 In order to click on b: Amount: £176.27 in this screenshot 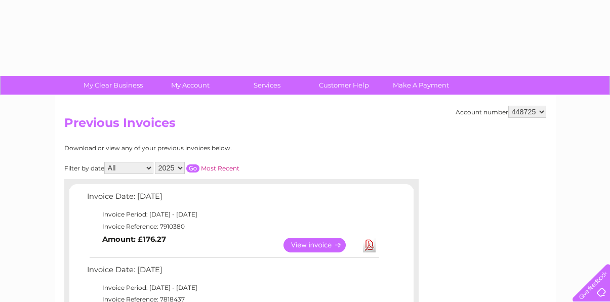, I will do `click(134, 240)`.